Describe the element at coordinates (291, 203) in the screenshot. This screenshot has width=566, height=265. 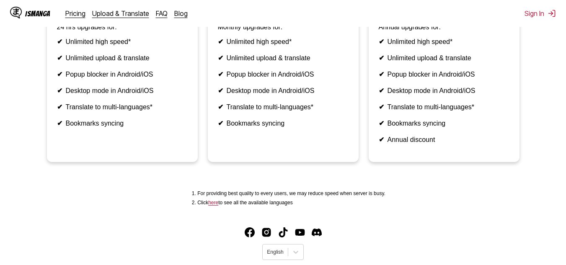
I see `li: Click to see all the available languages` at that location.